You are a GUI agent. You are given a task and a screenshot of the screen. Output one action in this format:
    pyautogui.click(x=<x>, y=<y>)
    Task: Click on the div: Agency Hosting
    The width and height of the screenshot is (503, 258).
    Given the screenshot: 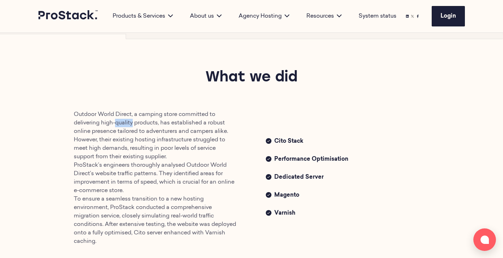 What is the action you would take?
    pyautogui.click(x=264, y=16)
    